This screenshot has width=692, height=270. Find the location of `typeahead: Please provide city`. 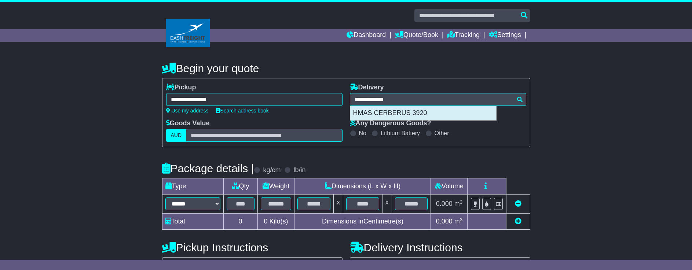

typeahead: Please provide city is located at coordinates (438, 99).